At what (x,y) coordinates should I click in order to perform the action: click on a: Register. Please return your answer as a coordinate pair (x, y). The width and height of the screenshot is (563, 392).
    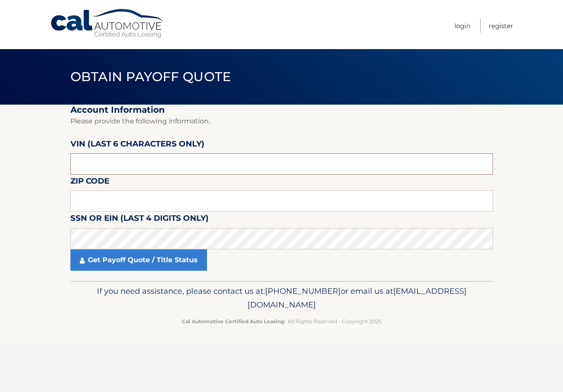
    Looking at the image, I should click on (501, 26).